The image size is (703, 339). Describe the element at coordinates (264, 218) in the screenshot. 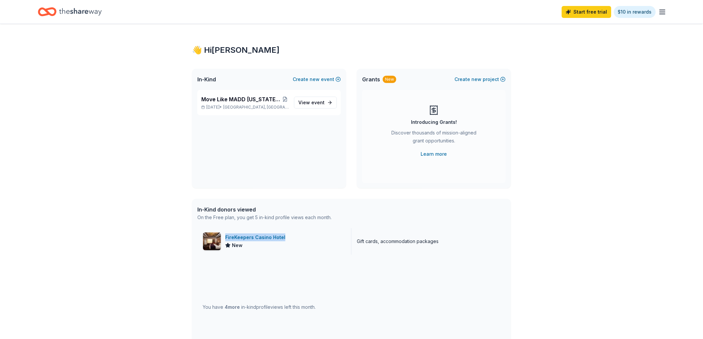

I see `div: On the Free plan, you get 5 in-kind profile views each month.` at that location.